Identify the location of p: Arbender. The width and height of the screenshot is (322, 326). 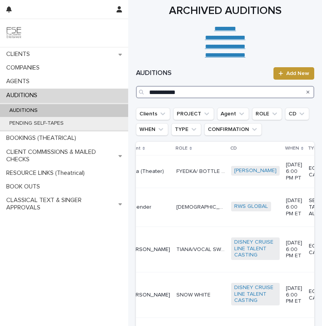
(149, 207).